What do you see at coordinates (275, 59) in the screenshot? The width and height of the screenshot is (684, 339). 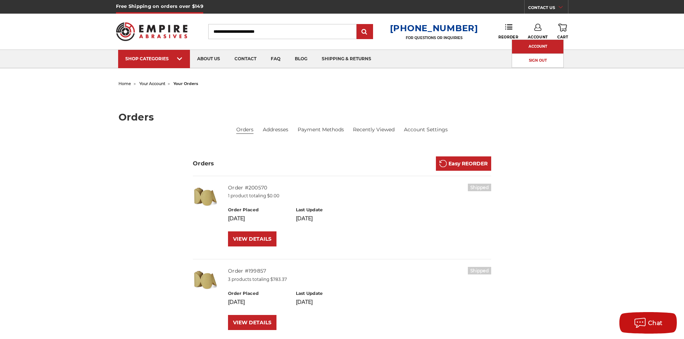 I see `a: faq` at bounding box center [275, 59].